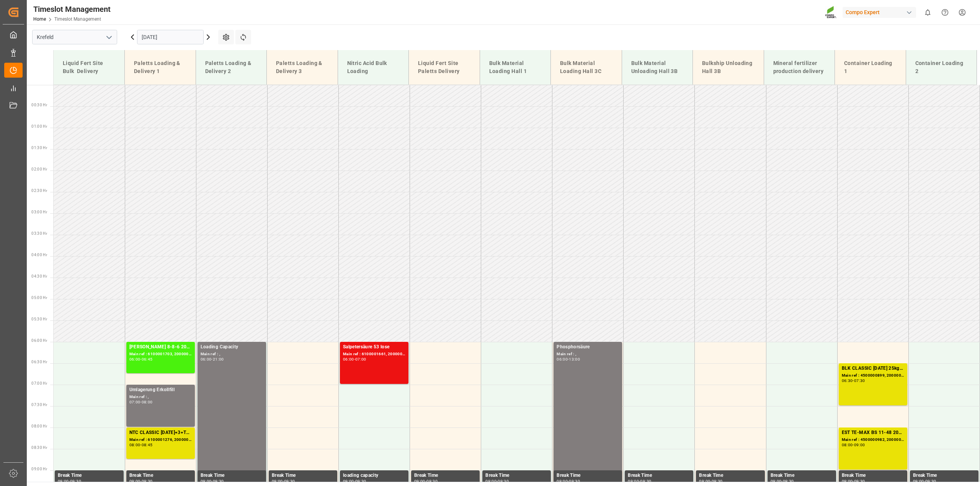 Image resolution: width=980 pixels, height=486 pixels. I want to click on div: 08:45, so click(147, 445).